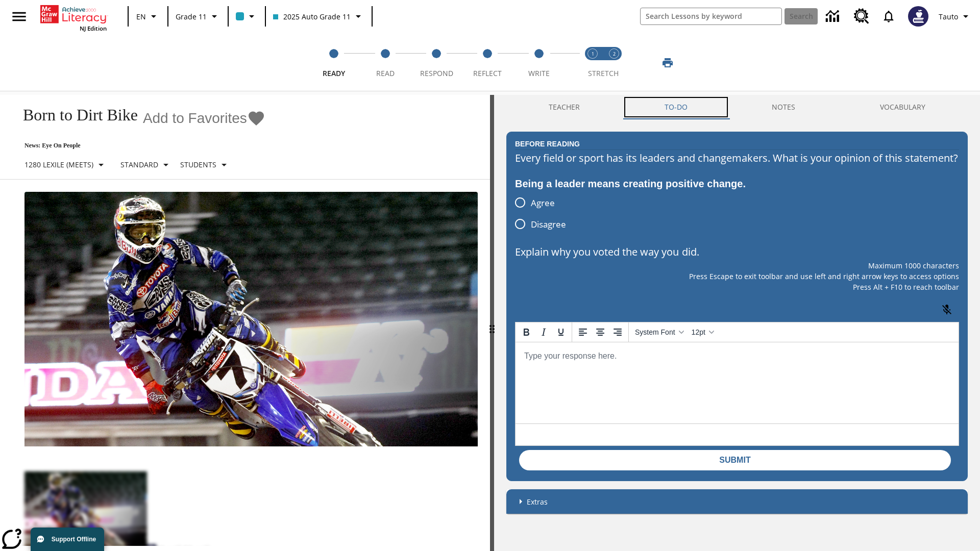 Image resolution: width=980 pixels, height=551 pixels. Describe the element at coordinates (919, 17) in the screenshot. I see `img: Avatar` at that location.